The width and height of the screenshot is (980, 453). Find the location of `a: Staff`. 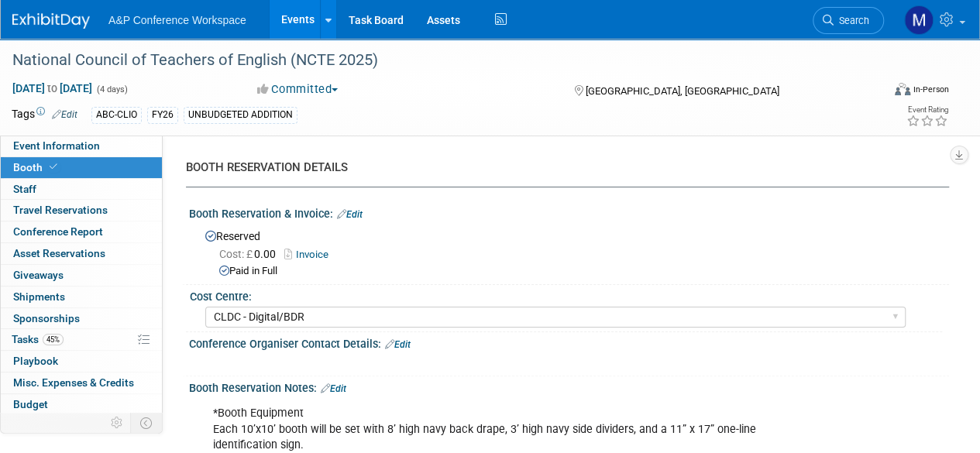

a: Staff is located at coordinates (81, 189).